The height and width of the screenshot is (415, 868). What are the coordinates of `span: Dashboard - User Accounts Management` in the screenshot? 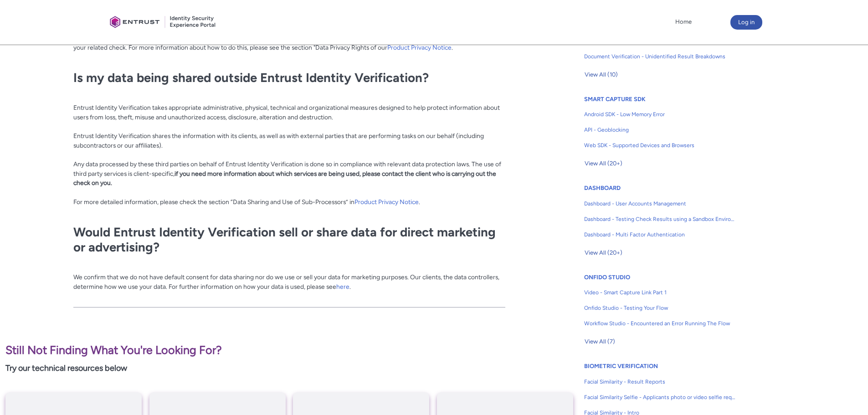 It's located at (660, 203).